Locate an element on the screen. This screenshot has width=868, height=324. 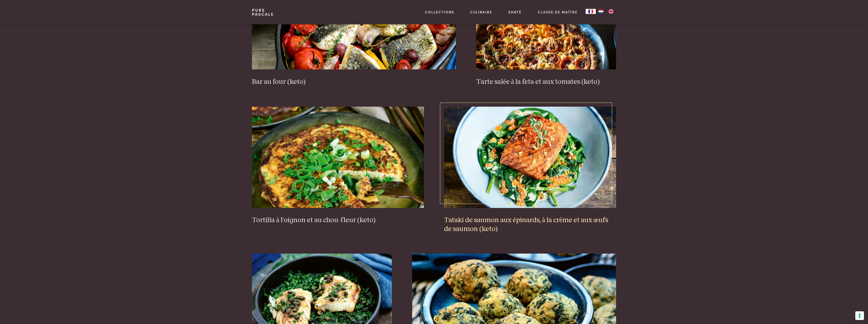
aside: Language selected: Français is located at coordinates (601, 11).